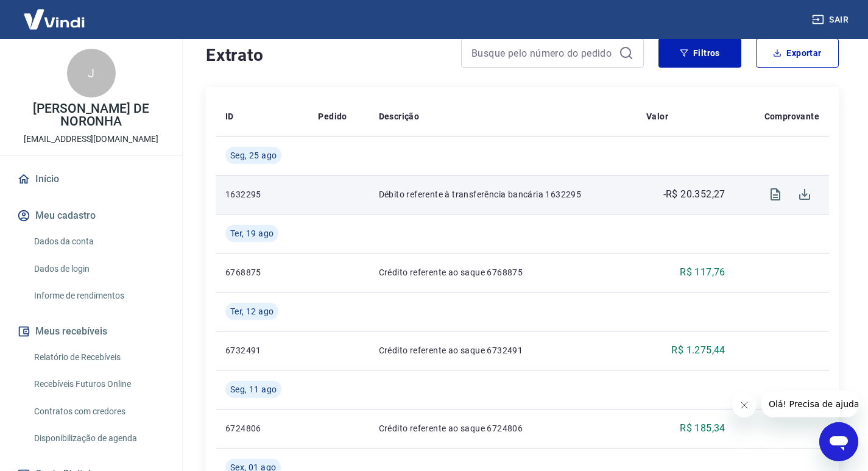 This screenshot has height=471, width=868. I want to click on a: Contratos com credores, so click(98, 411).